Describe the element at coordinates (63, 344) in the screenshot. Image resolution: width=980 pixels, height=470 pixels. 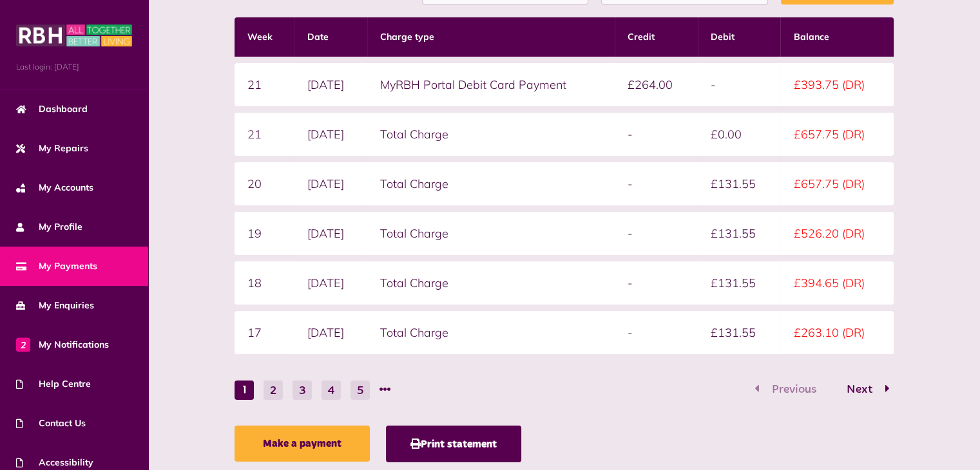
I see `span: My Notifications` at that location.